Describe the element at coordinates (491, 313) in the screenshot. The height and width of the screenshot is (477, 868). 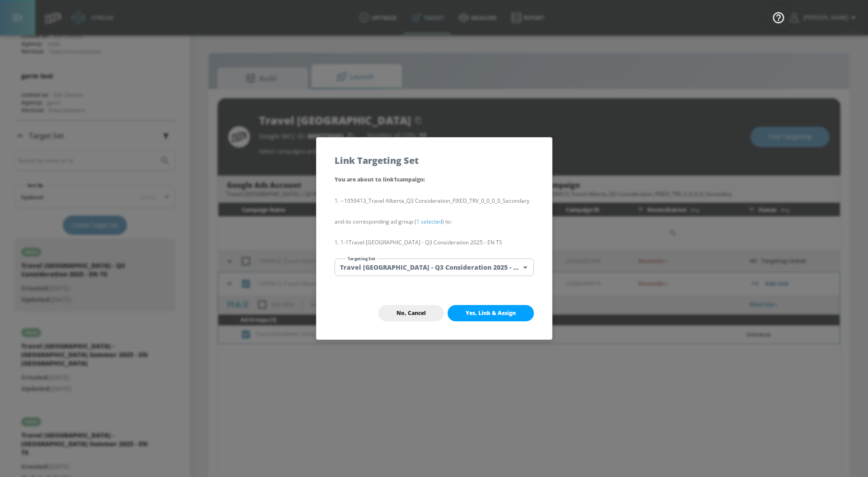
I see `span: Yes, Link & Assign` at that location.